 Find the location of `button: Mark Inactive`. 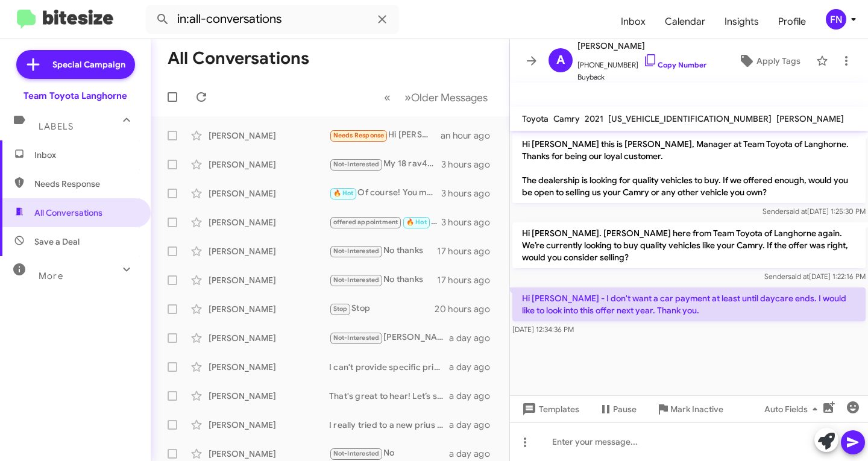

button: Mark Inactive is located at coordinates (689, 409).